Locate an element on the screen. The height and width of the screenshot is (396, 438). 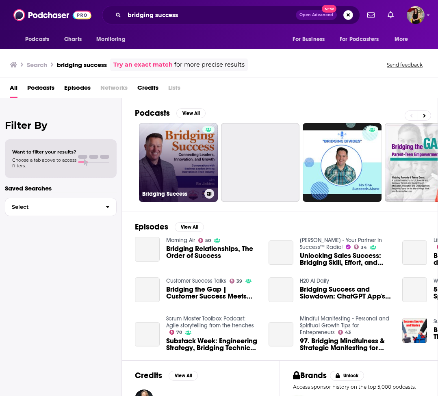
a: Charts is located at coordinates (73, 39).